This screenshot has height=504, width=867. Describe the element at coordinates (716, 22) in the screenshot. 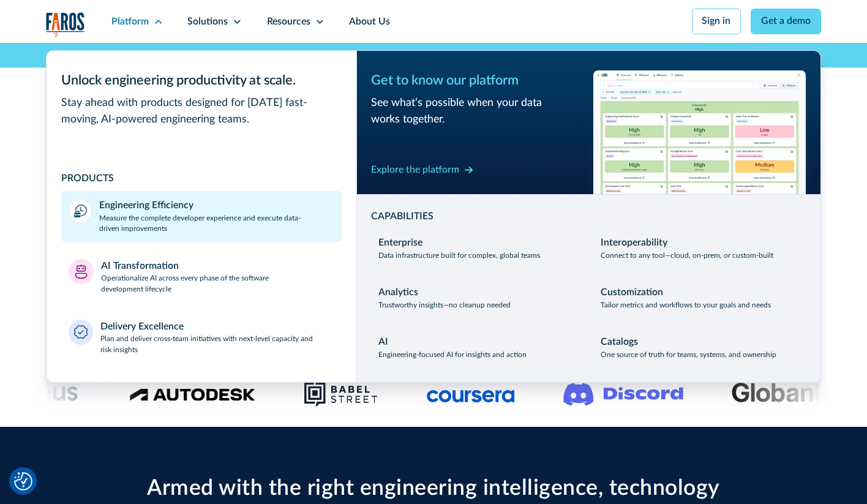

I see `a: Sign in` at that location.